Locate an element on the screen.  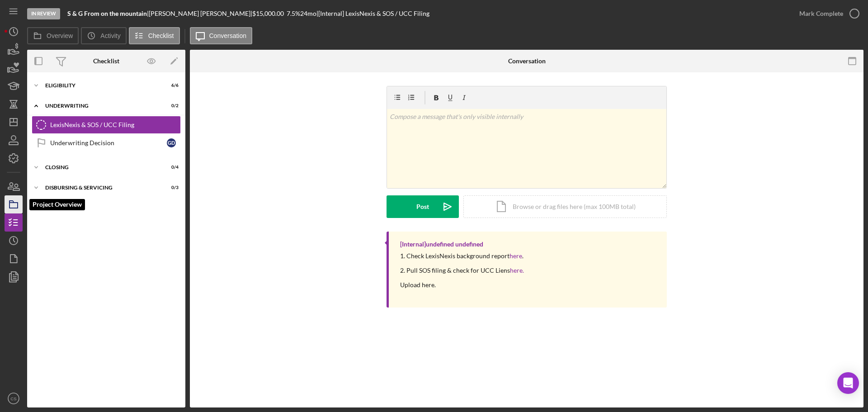
button: Activity is located at coordinates (103, 36).